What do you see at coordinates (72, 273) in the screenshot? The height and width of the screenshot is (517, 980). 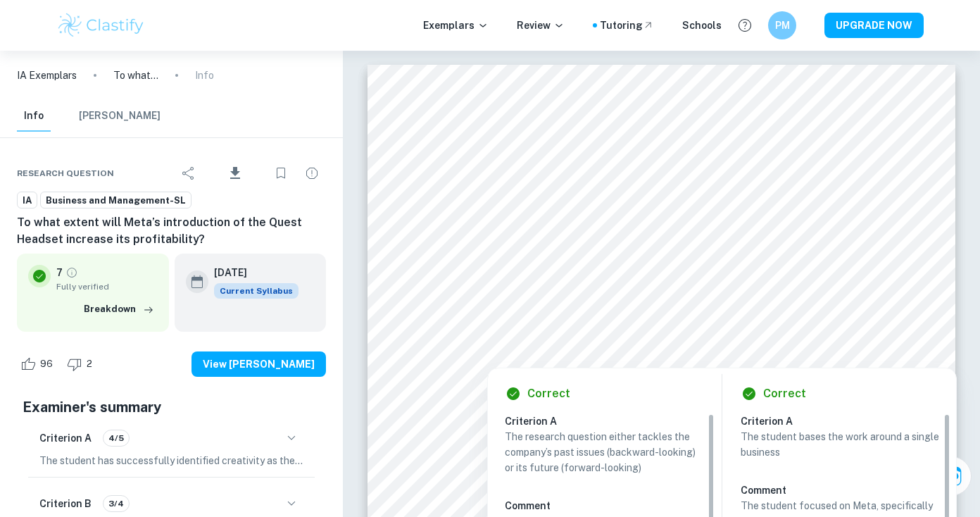 I see `a: Grade fully verified` at bounding box center [72, 273].